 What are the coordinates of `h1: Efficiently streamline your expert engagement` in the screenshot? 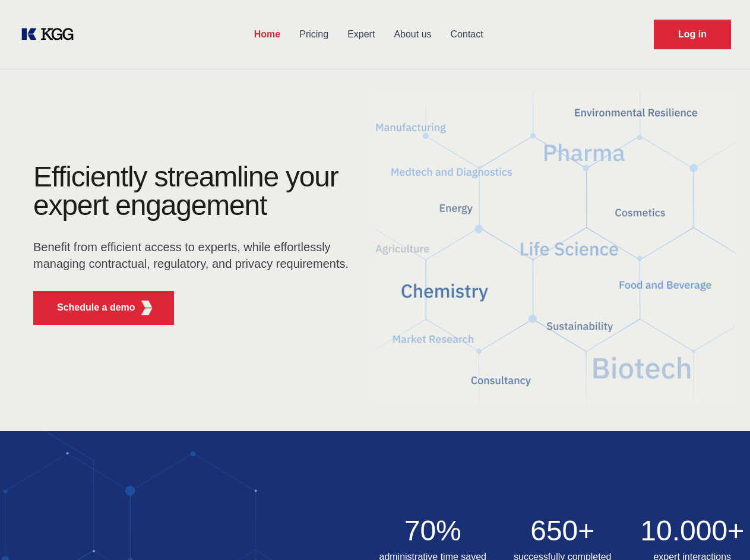 It's located at (195, 192).